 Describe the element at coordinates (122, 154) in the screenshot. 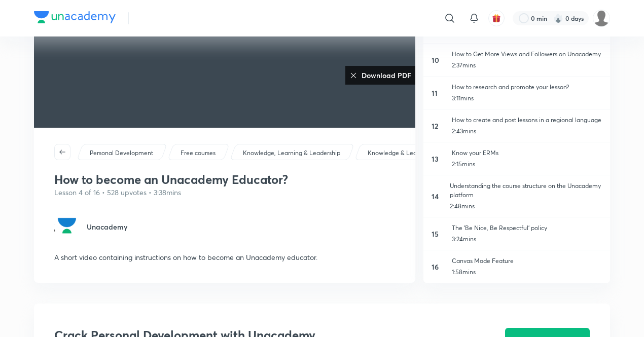

I see `a: Personal Development` at that location.